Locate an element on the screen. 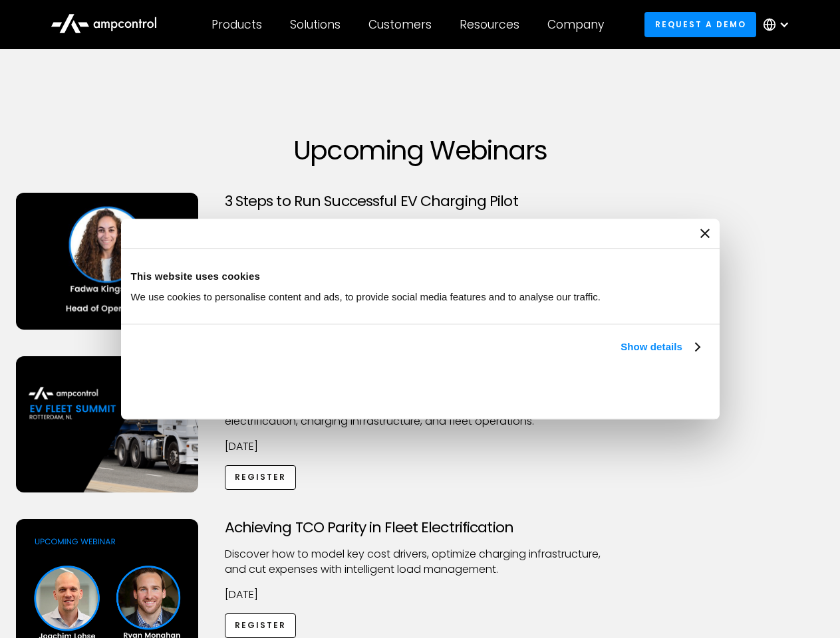 Image resolution: width=840 pixels, height=638 pixels. button: Okay is located at coordinates (609, 390).